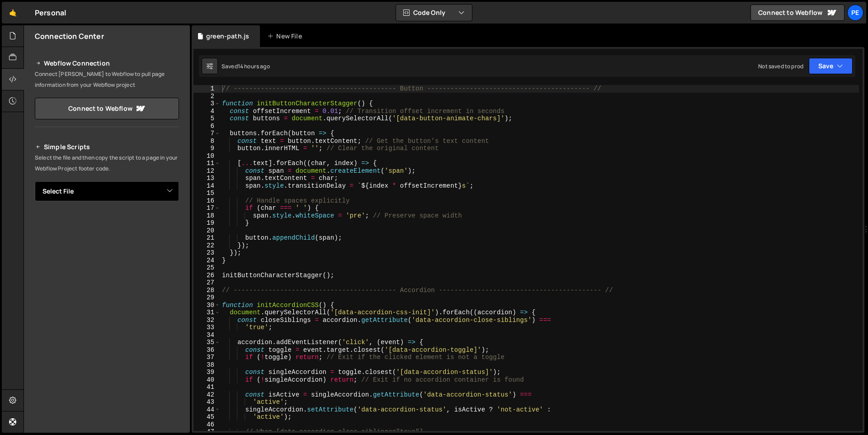 This screenshot has height=435, width=868. What do you see at coordinates (206, 394) in the screenshot?
I see `div: 42` at bounding box center [206, 394].